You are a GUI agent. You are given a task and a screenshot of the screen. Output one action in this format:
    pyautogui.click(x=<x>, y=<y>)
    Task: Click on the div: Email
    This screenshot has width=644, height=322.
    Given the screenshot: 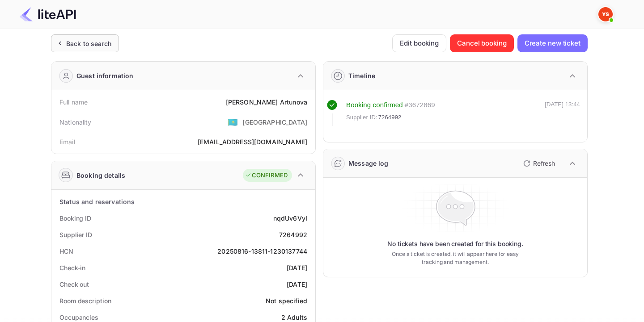 What is the action you would take?
    pyautogui.click(x=67, y=141)
    